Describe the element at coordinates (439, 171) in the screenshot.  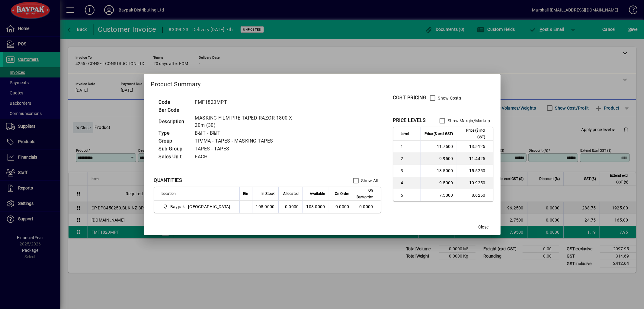
I see `td: 13.5000` at that location.